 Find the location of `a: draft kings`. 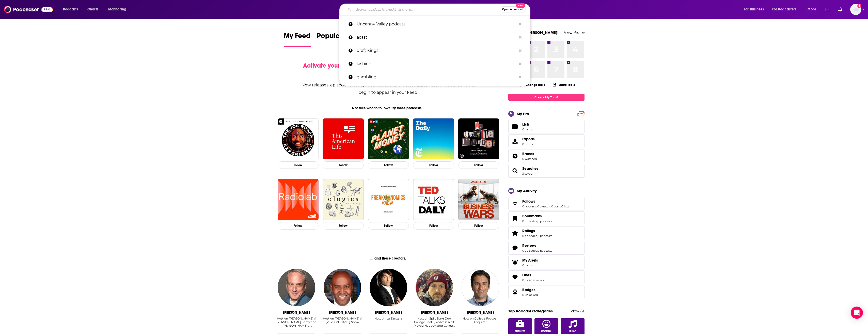

a: draft kings is located at coordinates (435, 51).